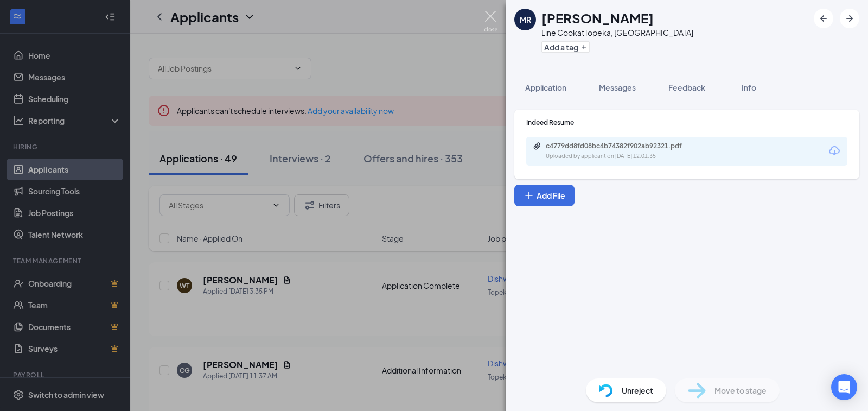 The image size is (868, 411). What do you see at coordinates (622, 146) in the screenshot?
I see `div: c4779dd8fd08bc4b74382f902ab92321.pdf` at bounding box center [622, 146].